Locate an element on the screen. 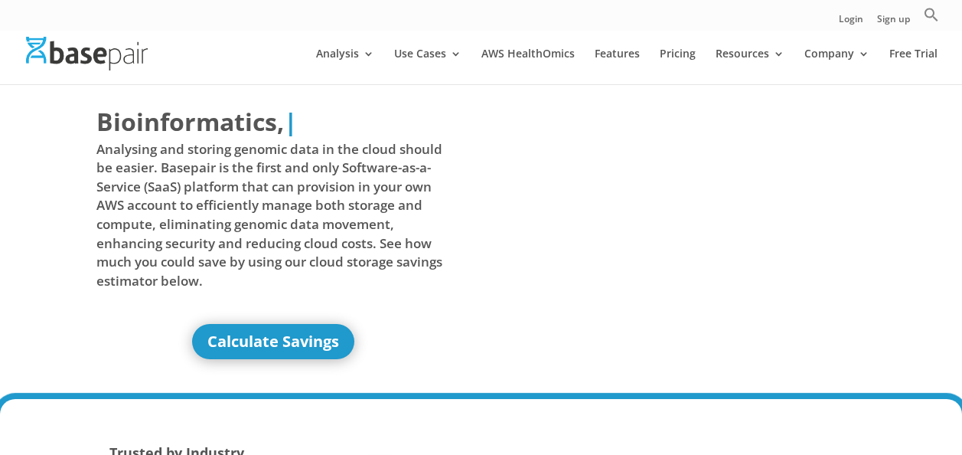 The image size is (962, 455). a: AWS HealthOmics is located at coordinates (528, 66).